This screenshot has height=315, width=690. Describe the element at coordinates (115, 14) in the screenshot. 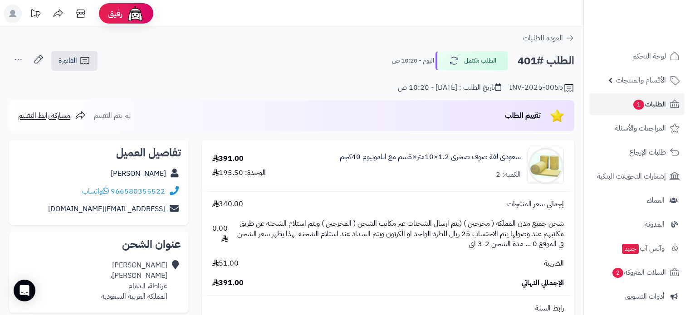

I see `span: رفيق` at that location.